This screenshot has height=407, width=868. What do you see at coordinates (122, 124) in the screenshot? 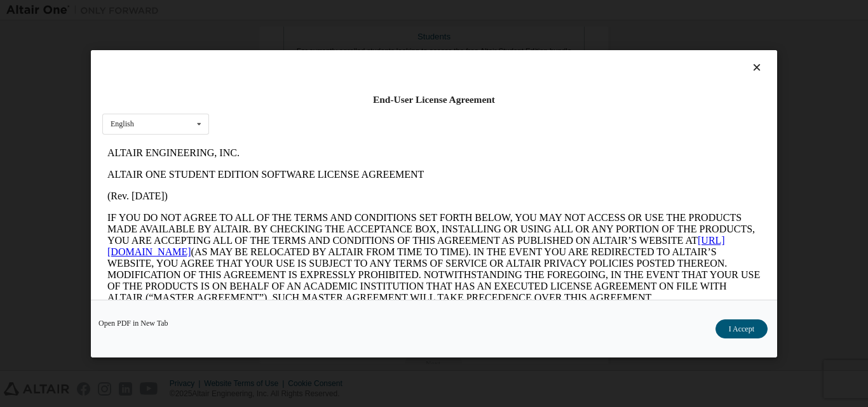
I see `div: English` at bounding box center [122, 124].